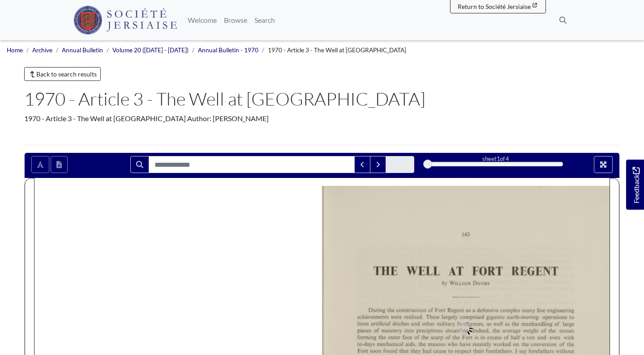 This screenshot has width=644, height=355. I want to click on img: Société Jersiaise, so click(125, 20).